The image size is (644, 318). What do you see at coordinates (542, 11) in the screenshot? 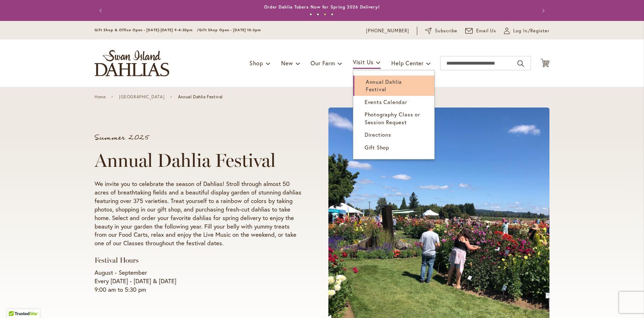
I see `button: Next` at bounding box center [542, 11].